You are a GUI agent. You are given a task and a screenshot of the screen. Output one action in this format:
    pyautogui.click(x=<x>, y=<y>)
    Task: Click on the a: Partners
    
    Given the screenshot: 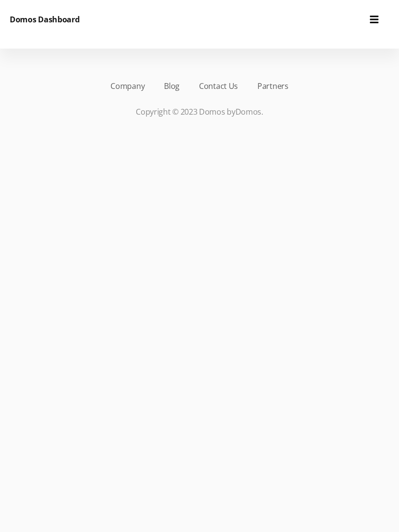 What is the action you would take?
    pyautogui.click(x=273, y=86)
    